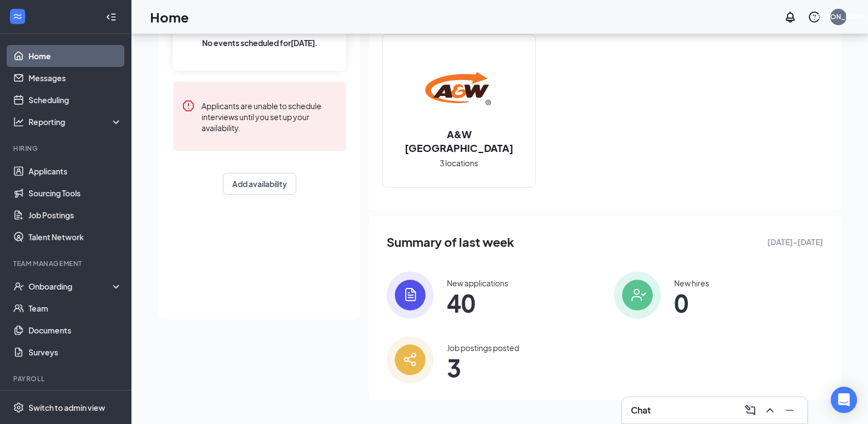 This screenshot has height=424, width=868. I want to click on div: Payroll, so click(66, 379).